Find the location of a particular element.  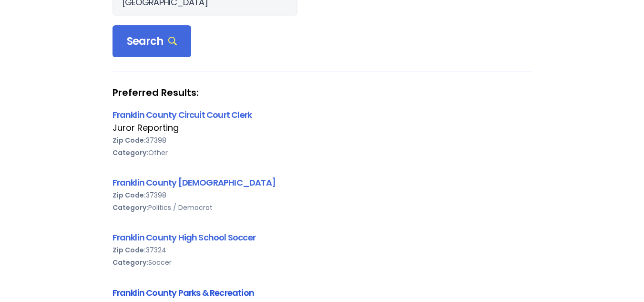

div: Politics / Democrat is located at coordinates (322, 207).